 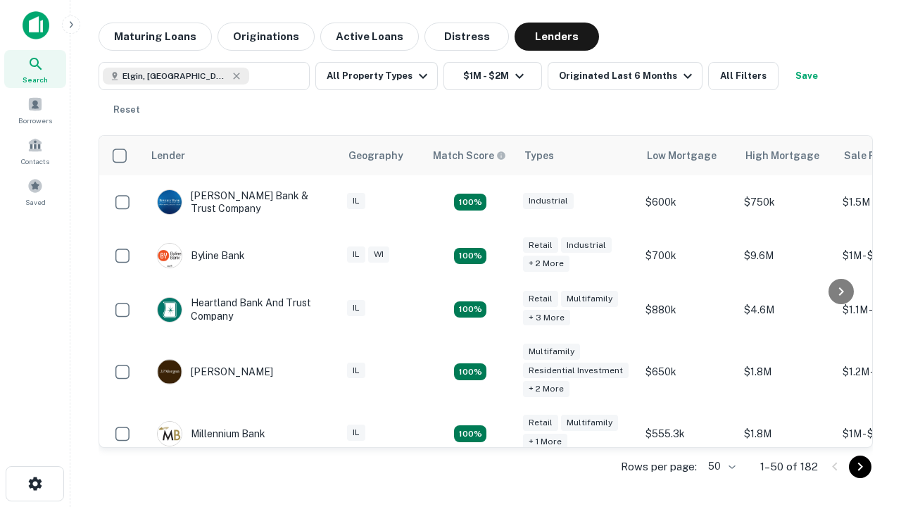 I want to click on img: capitalize-icon.png, so click(x=36, y=25).